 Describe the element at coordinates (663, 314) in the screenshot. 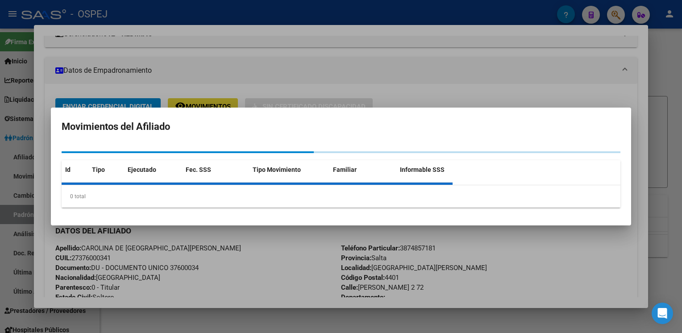

I see `div: Open Intercom Messenger` at that location.